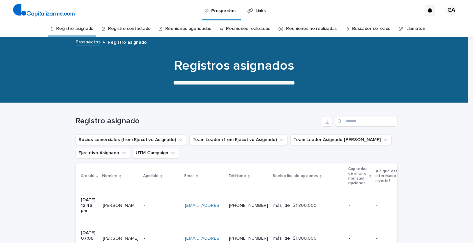 The width and height of the screenshot is (473, 243). I want to click on p: Sueldo líquido opciones, so click(295, 176).